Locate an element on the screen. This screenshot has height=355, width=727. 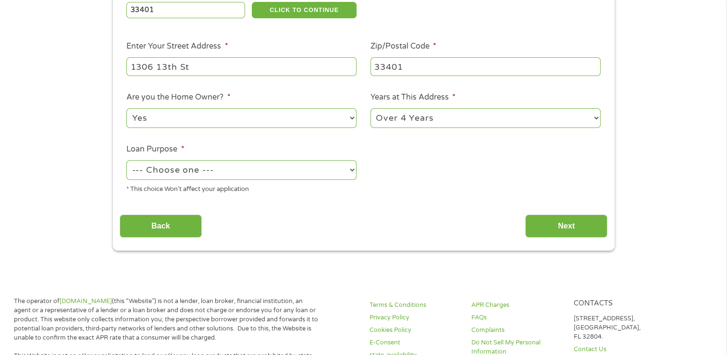
a: APR Charges is located at coordinates (517, 305).